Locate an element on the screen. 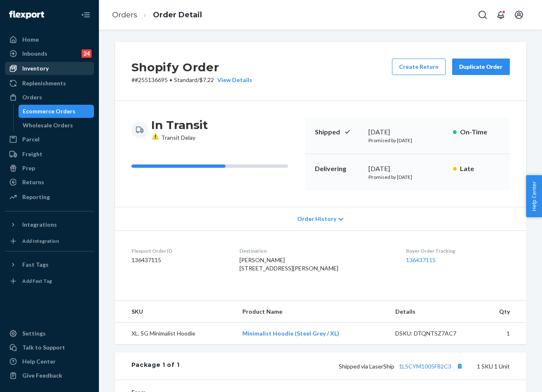 The image size is (542, 392). span: Standard is located at coordinates (185, 79).